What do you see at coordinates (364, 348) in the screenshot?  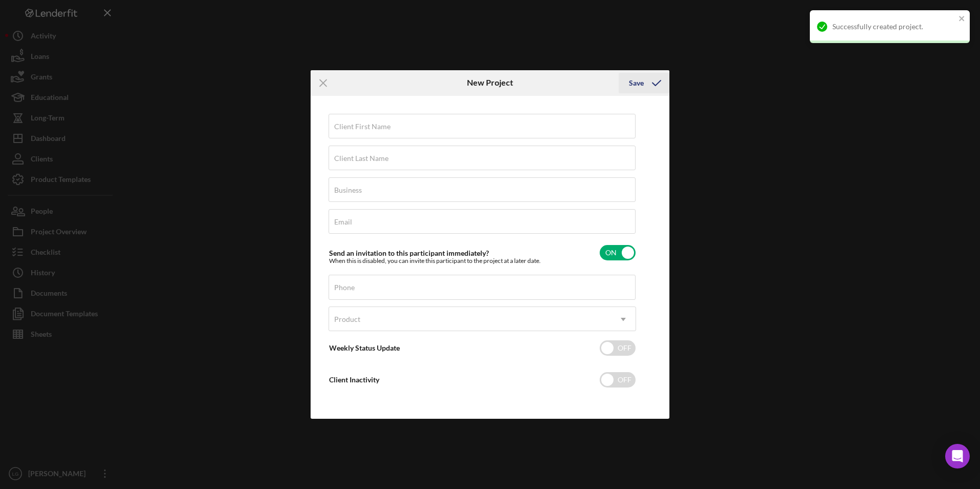 I see `label: Weekly Status Update` at bounding box center [364, 348].